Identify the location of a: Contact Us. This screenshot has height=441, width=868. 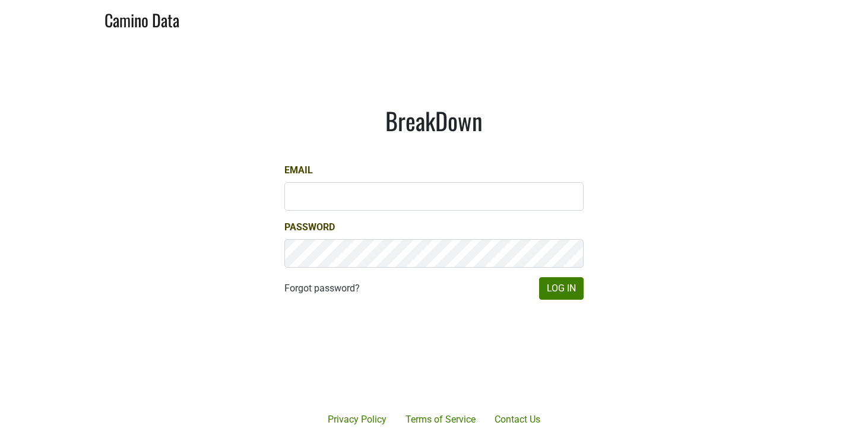
(518, 420).